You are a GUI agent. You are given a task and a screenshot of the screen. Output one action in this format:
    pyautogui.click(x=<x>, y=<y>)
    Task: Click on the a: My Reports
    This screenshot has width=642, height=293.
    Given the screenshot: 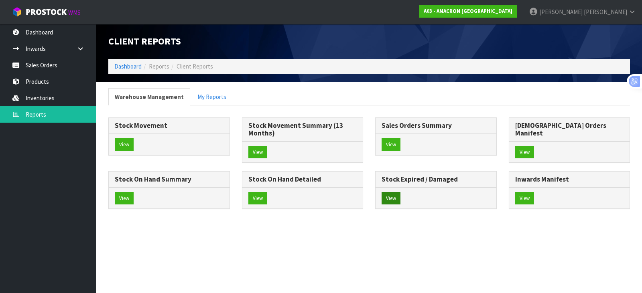 What is the action you would take?
    pyautogui.click(x=212, y=97)
    